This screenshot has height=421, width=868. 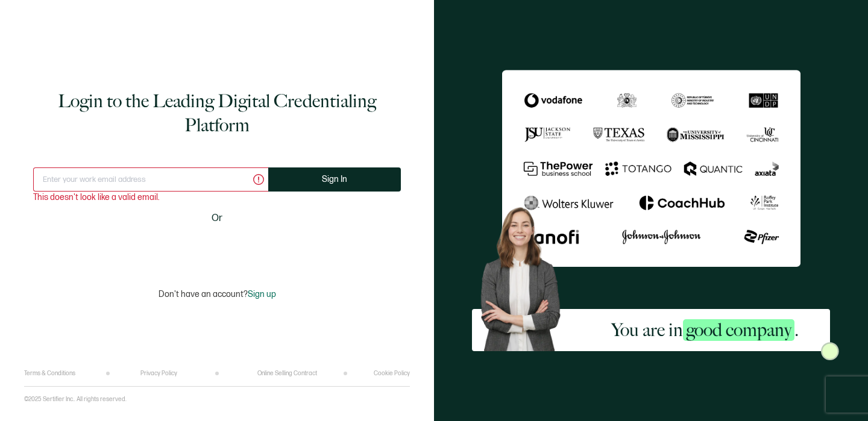 I want to click on ion-icon: alert circle outline, so click(x=258, y=179).